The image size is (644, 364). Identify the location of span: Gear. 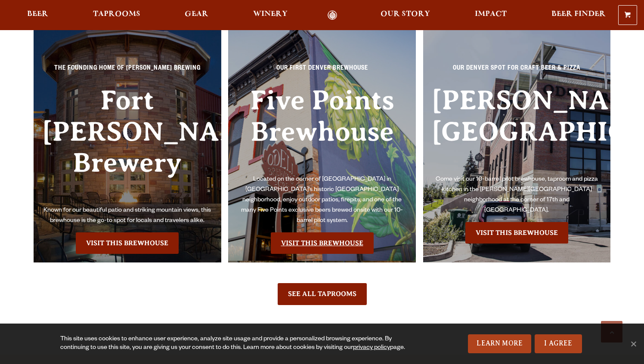
(197, 14).